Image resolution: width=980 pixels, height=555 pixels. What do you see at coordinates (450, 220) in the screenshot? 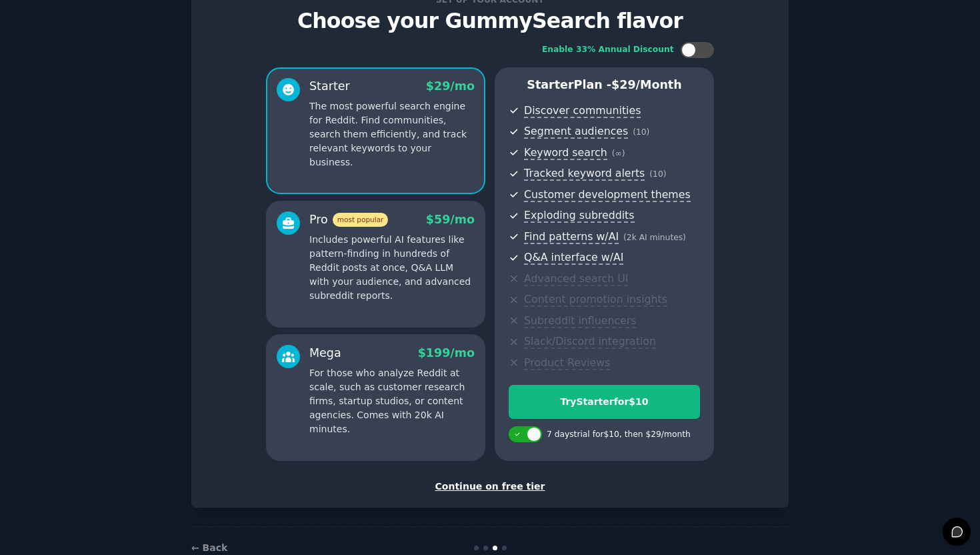
I see `span: $ 59 /mo` at bounding box center [450, 220].